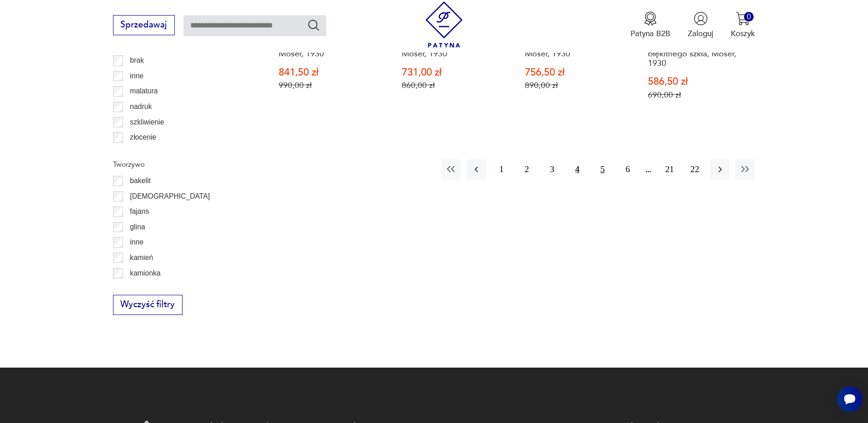 The image size is (868, 423). What do you see at coordinates (743, 18) in the screenshot?
I see `img: Ikona koszyka` at bounding box center [743, 18].